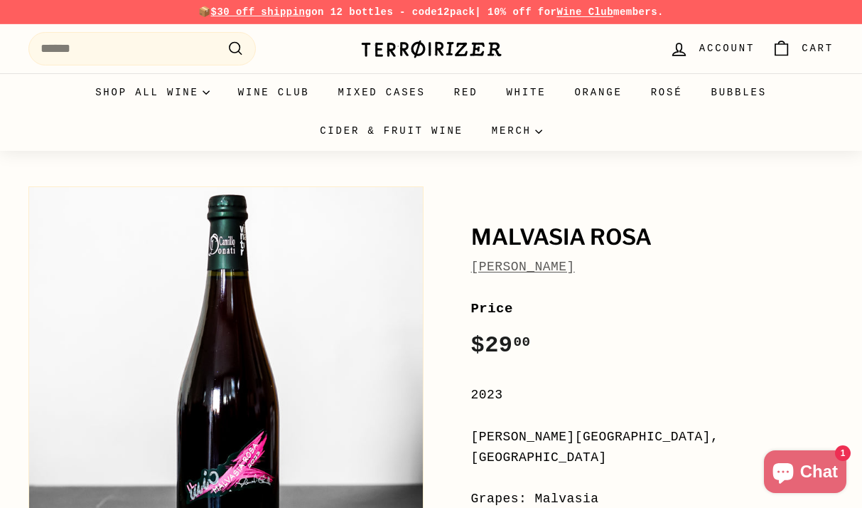 The width and height of the screenshot is (862, 508). Describe the element at coordinates (667, 92) in the screenshot. I see `a: Rosé` at that location.